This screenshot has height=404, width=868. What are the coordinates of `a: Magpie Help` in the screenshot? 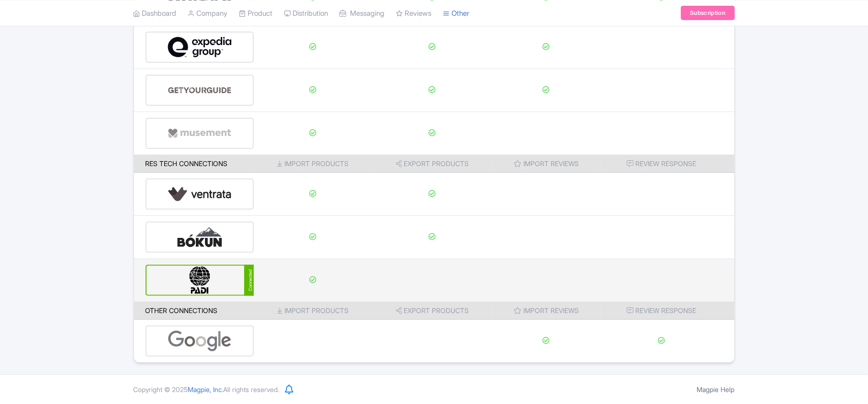 It's located at (715, 390).